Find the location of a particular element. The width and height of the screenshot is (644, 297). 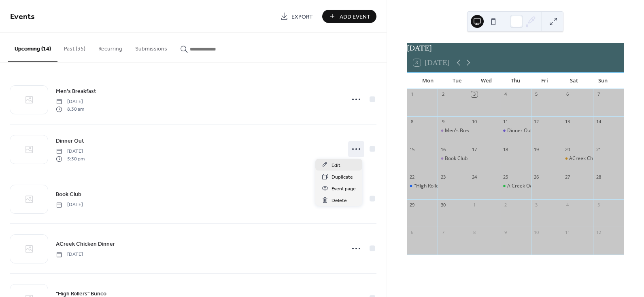

div: 24 is located at coordinates (474, 177).